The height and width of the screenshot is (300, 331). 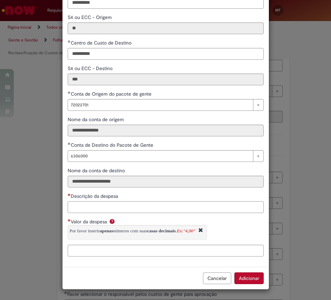 What do you see at coordinates (166, 250) in the screenshot?
I see `input: Valor da despesa` at bounding box center [166, 250].